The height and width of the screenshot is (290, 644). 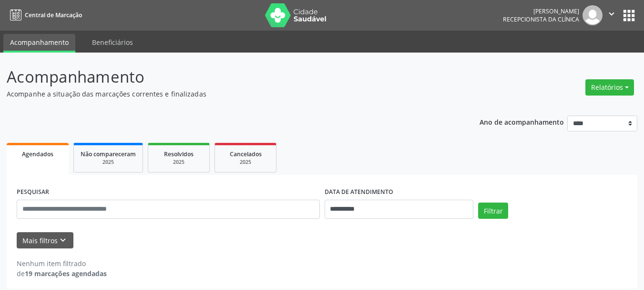 What do you see at coordinates (108, 154) in the screenshot?
I see `span: Não compareceram` at bounding box center [108, 154].